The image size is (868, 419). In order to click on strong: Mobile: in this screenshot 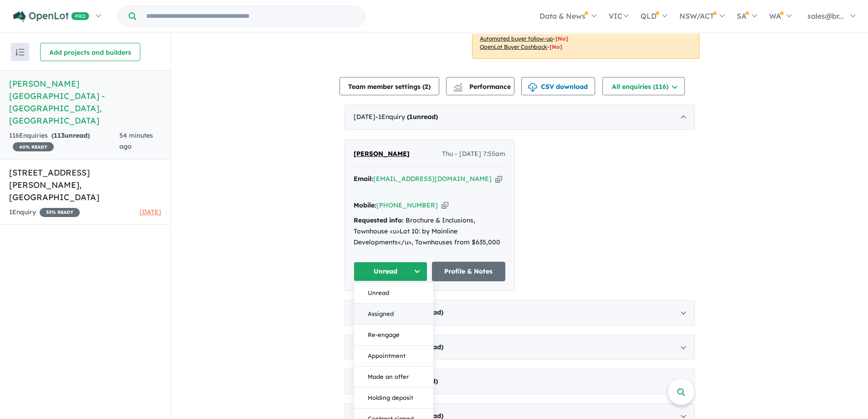, I will do `click(365, 205)`.